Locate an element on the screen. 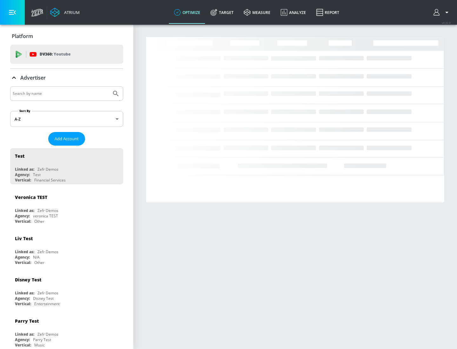  span: v 4.32.0 is located at coordinates (446, 23).